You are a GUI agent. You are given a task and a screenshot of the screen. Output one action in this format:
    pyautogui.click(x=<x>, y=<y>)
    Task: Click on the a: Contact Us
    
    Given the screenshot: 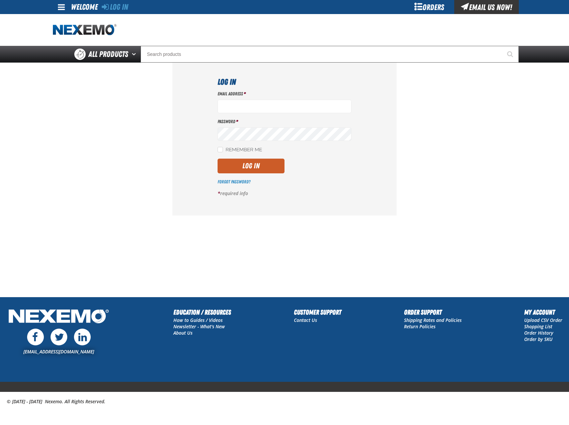 What is the action you would take?
    pyautogui.click(x=305, y=320)
    